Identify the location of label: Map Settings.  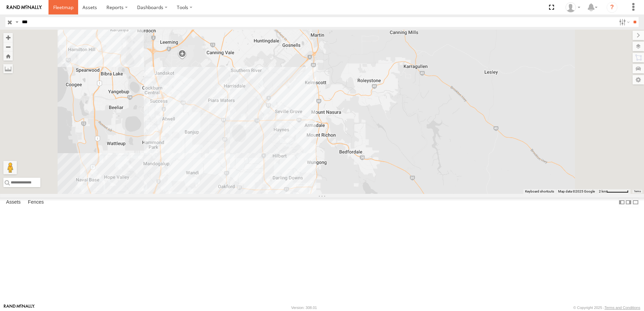
(638, 79).